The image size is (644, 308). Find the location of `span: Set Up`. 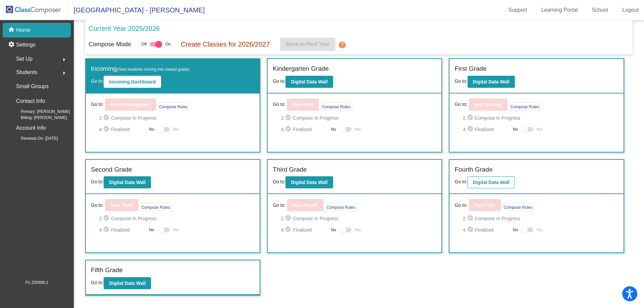

span: Set Up is located at coordinates (24, 59).